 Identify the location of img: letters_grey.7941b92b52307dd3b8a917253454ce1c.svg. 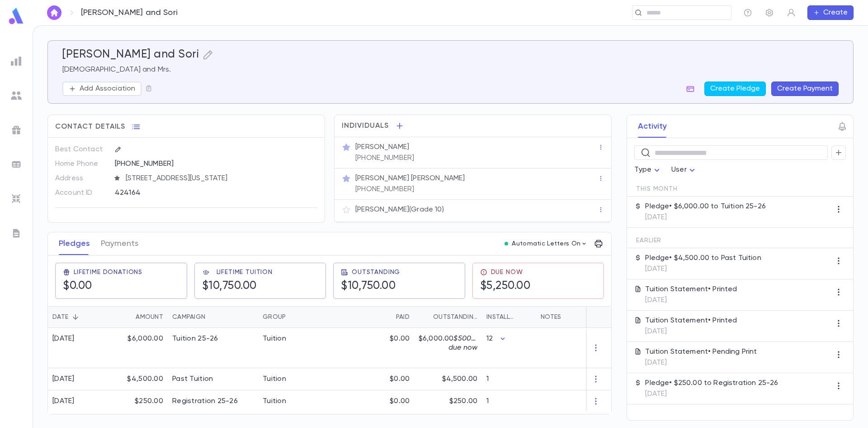
(16, 233).